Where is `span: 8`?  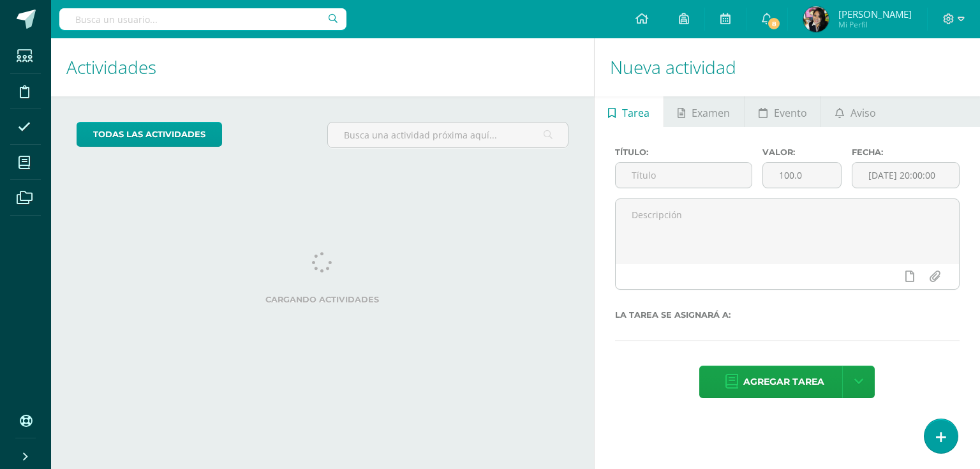
span: 8 is located at coordinates (774, 23).